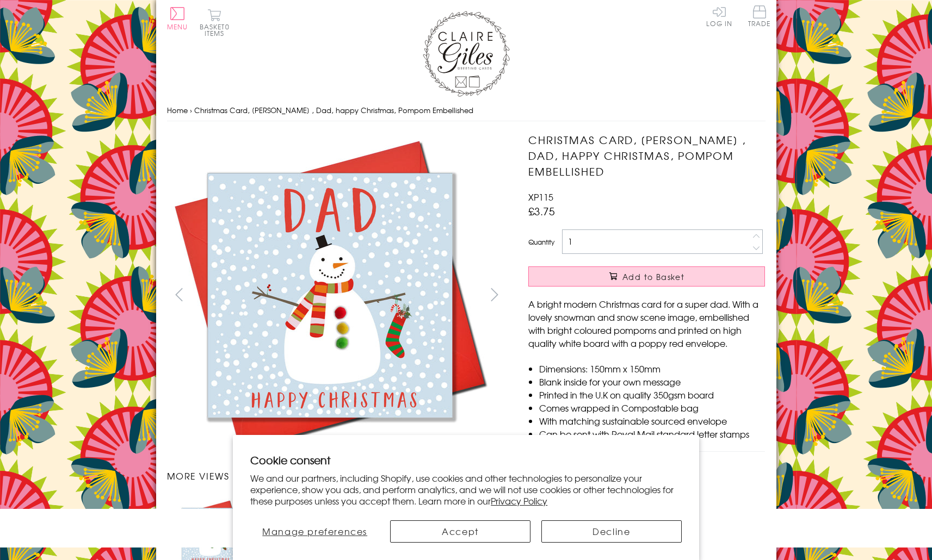 This screenshot has width=932, height=560. I want to click on p: We and our partners, including Shopify, use cookies and other technologies to personalize your ex..., so click(466, 489).